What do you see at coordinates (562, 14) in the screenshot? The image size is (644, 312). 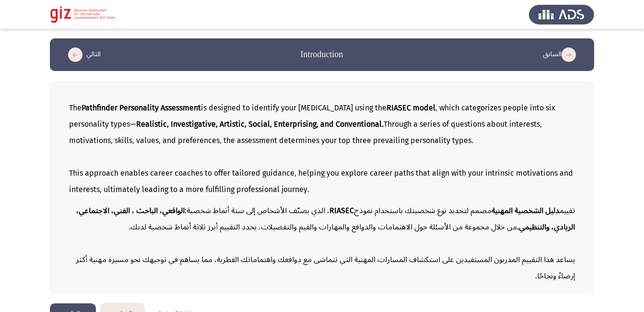 I see `img: Assess Talent Management logo` at bounding box center [562, 14].